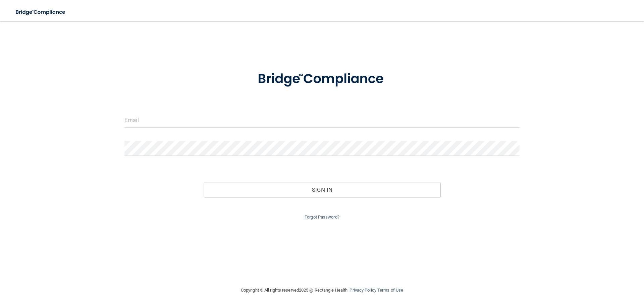 The image size is (644, 308). What do you see at coordinates (322, 190) in the screenshot?
I see `button: Sign In` at bounding box center [322, 190].